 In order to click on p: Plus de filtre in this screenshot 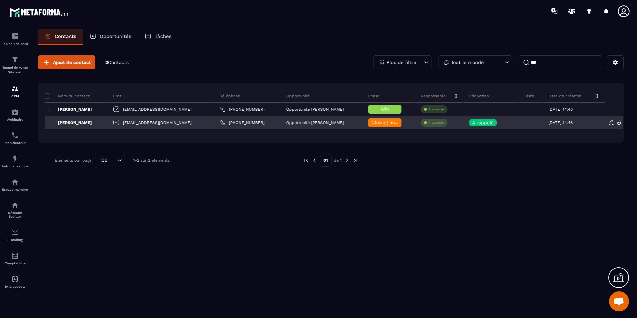, I will do `click(401, 62)`.